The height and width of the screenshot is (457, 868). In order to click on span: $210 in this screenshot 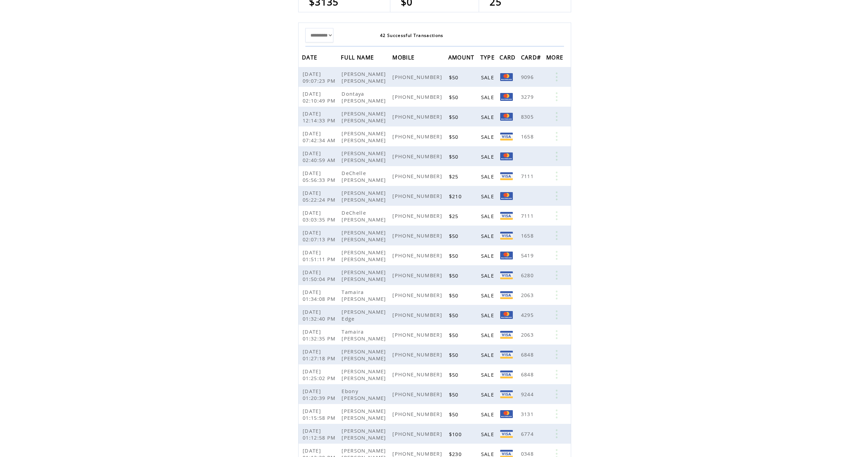, I will do `click(457, 196)`.